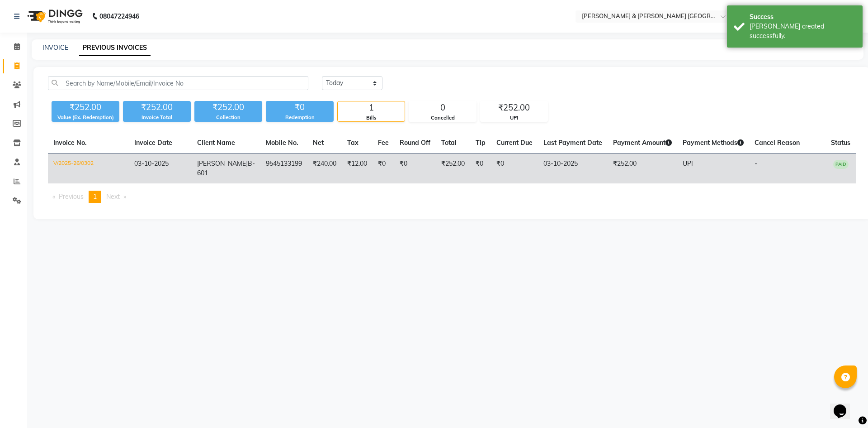 The width and height of the screenshot is (868, 428). What do you see at coordinates (95, 196) in the screenshot?
I see `span: 1` at bounding box center [95, 196].